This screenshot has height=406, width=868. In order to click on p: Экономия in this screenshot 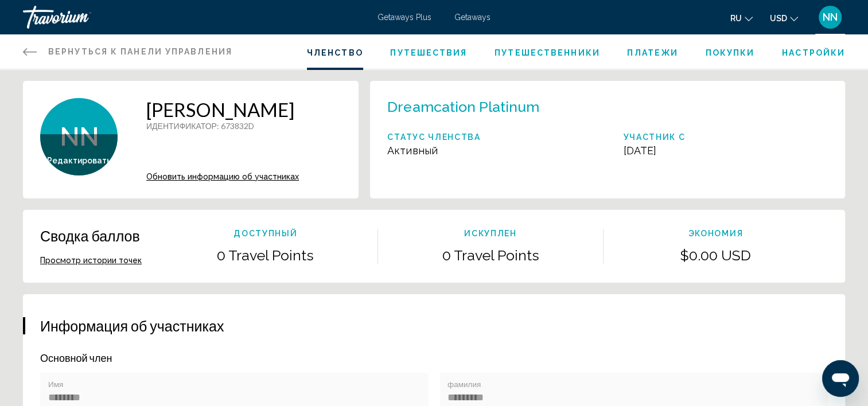, I will do `click(716, 233)`.